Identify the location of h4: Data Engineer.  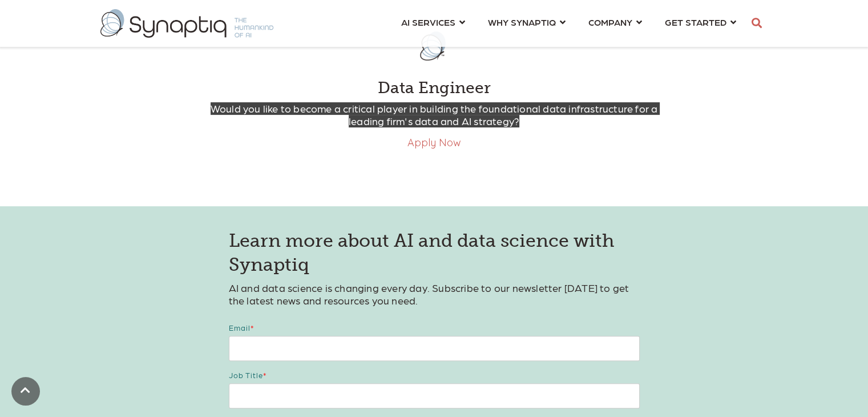
(434, 88).